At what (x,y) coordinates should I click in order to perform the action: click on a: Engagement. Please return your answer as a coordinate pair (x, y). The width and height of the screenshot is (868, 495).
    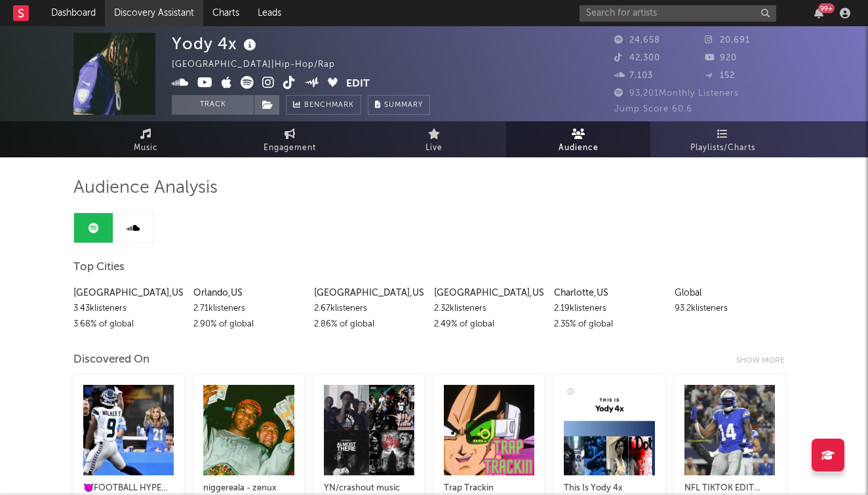
    Looking at the image, I should click on (289, 139).